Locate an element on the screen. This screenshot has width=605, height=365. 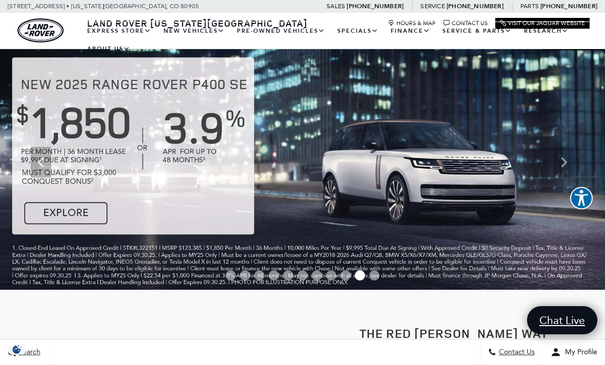
a: Contact Us is located at coordinates (465, 23).